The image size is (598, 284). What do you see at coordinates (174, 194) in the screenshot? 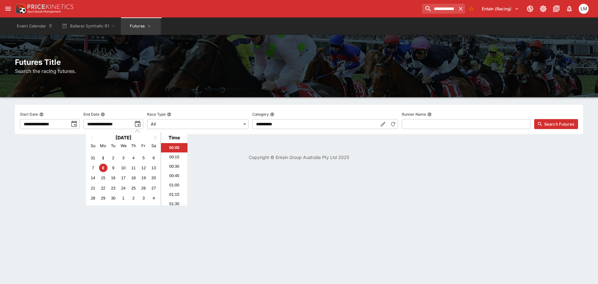
I see `li: 01:15` at bounding box center [174, 194].